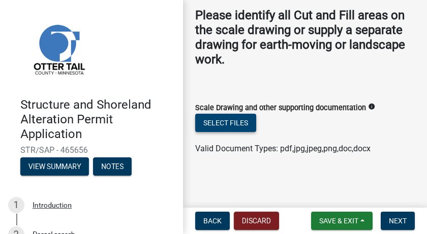 This screenshot has height=234, width=427. Describe the element at coordinates (342, 221) in the screenshot. I see `button: Save & Exit` at that location.